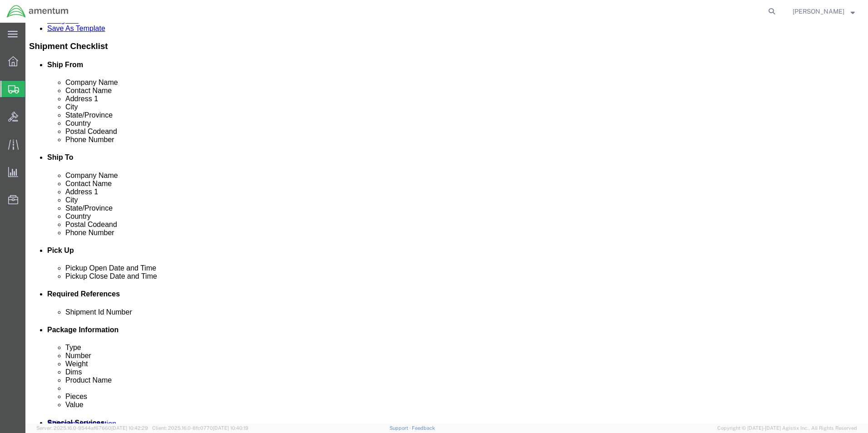 Image resolution: width=868 pixels, height=433 pixels. Describe the element at coordinates (37, 12) in the screenshot. I see `img: logo` at that location.